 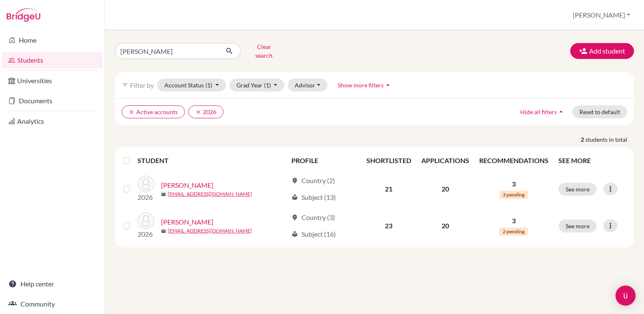 I want to click on td: 21, so click(x=389, y=189).